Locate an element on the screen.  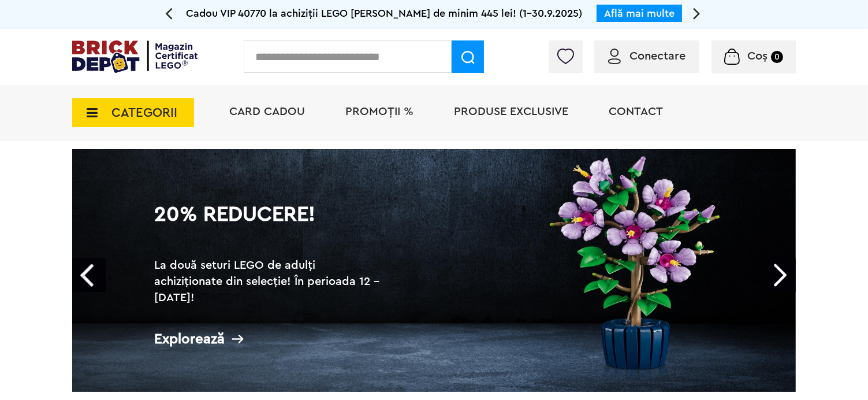
span: CATEGORII is located at coordinates (144, 112).